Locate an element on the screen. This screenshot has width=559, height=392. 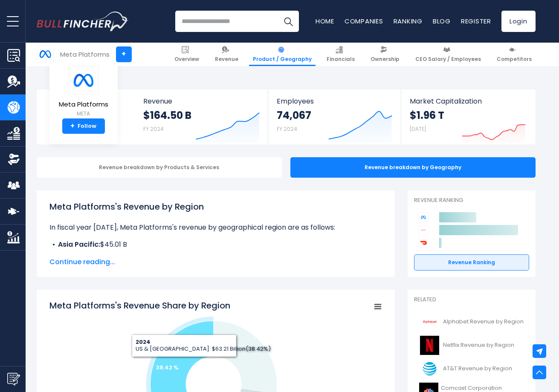
img: GOOGL logo is located at coordinates (430, 322).